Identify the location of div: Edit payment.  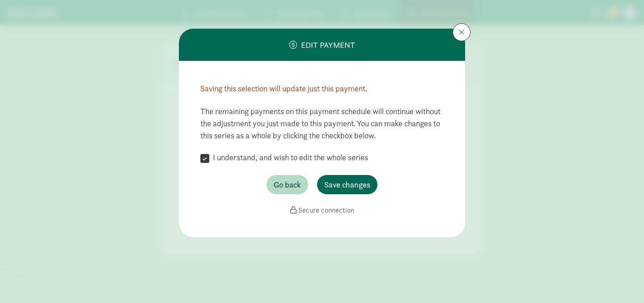
(322, 45).